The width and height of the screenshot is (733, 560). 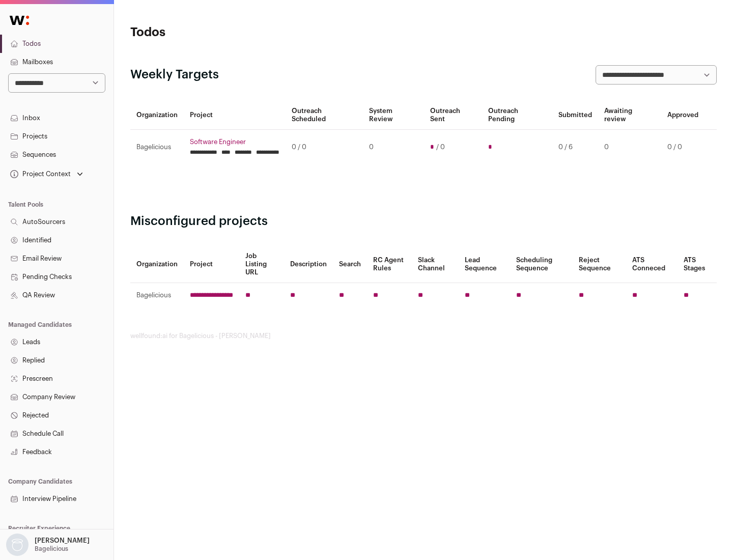 What do you see at coordinates (599, 264) in the screenshot?
I see `th: Reject Sequence` at bounding box center [599, 264].